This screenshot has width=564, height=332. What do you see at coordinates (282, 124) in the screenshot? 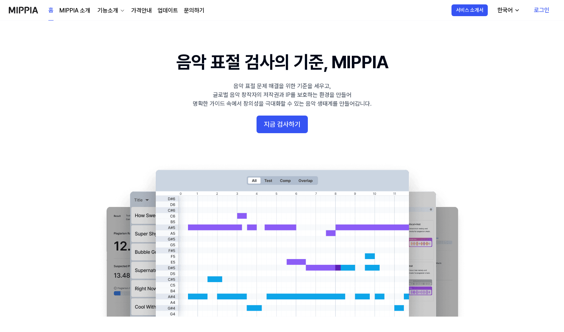
I see `a: 지금 검사하기` at bounding box center [282, 124].